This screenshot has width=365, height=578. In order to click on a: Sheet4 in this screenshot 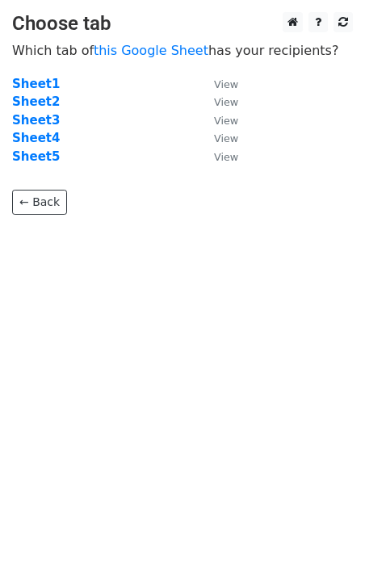, I will do `click(36, 138)`.